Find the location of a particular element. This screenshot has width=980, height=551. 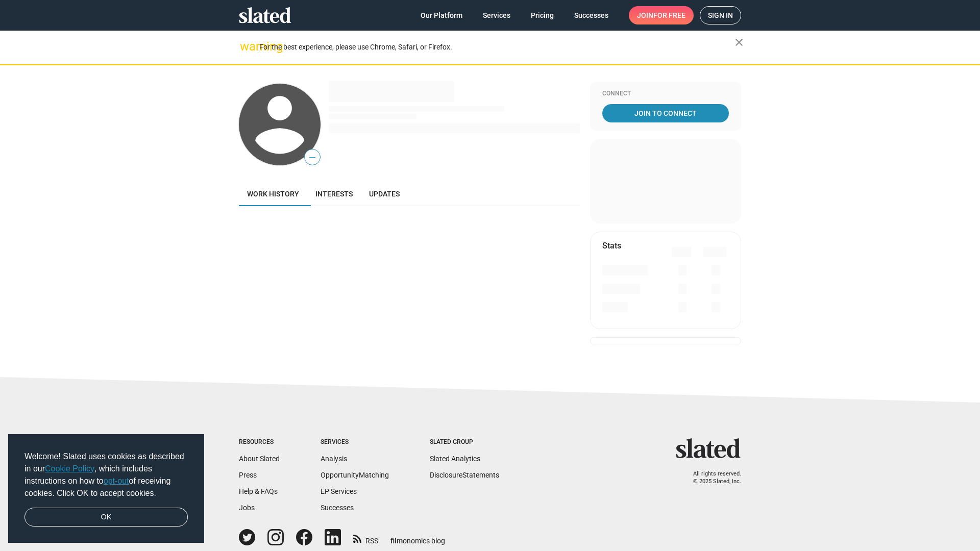

a: About Slated is located at coordinates (259, 458).